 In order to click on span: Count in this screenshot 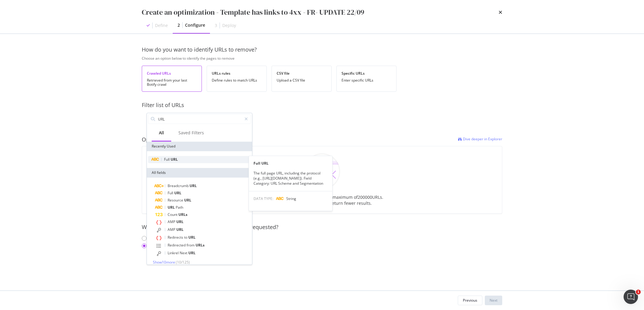, I will do `click(173, 215)`.